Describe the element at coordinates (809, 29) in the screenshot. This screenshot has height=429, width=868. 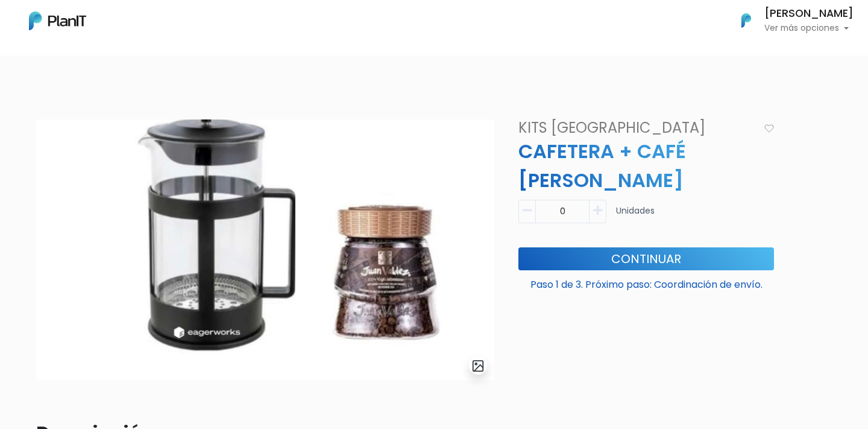
I see `p: Ver más opciones` at that location.